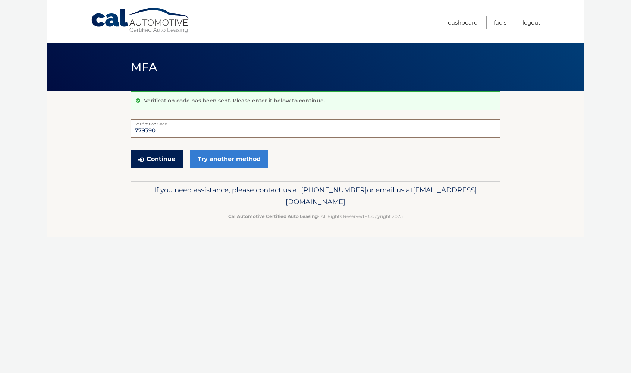 The width and height of the screenshot is (631, 373). What do you see at coordinates (315, 196) in the screenshot?
I see `p: If you need assistance, please contact us at: or email us at` at bounding box center [315, 196].